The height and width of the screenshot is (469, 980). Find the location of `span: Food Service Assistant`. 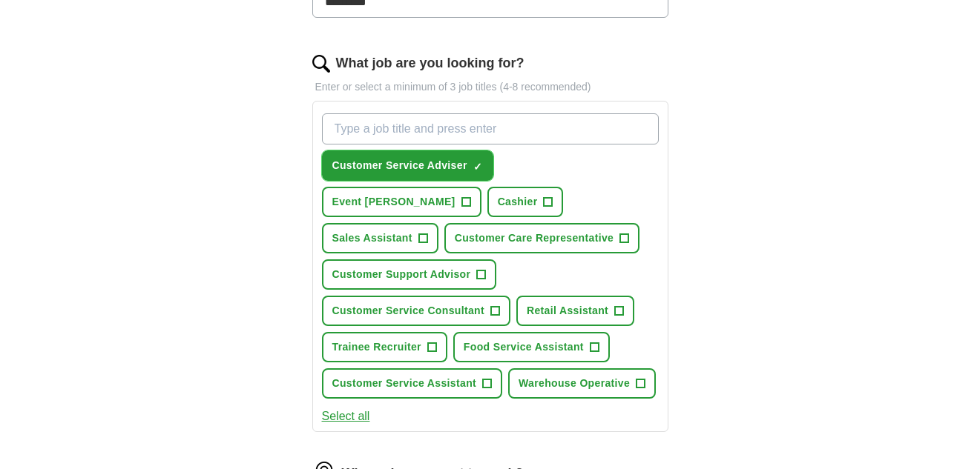

span: Food Service Assistant is located at coordinates (524, 346).